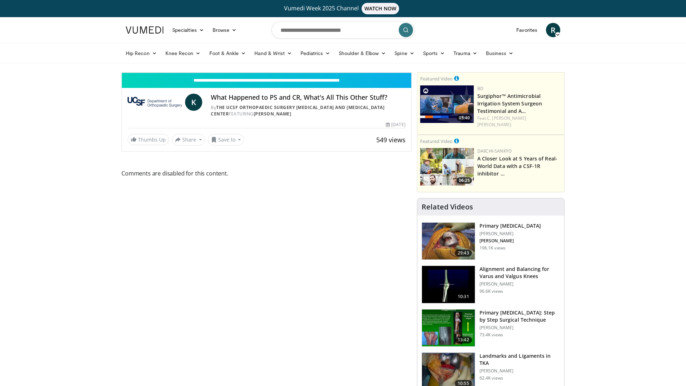 The width and height of the screenshot is (686, 386). What do you see at coordinates (520, 360) in the screenshot?
I see `h3: Landmarks and Ligaments in TKA` at bounding box center [520, 360].